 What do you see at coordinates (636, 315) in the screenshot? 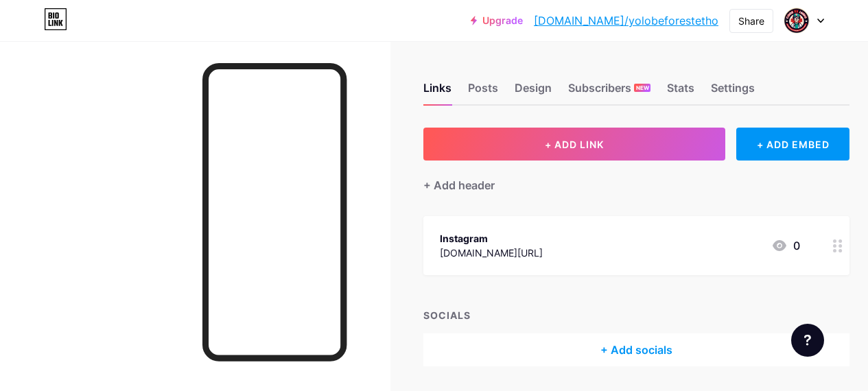
I see `div: SOCIALS` at bounding box center [636, 315].